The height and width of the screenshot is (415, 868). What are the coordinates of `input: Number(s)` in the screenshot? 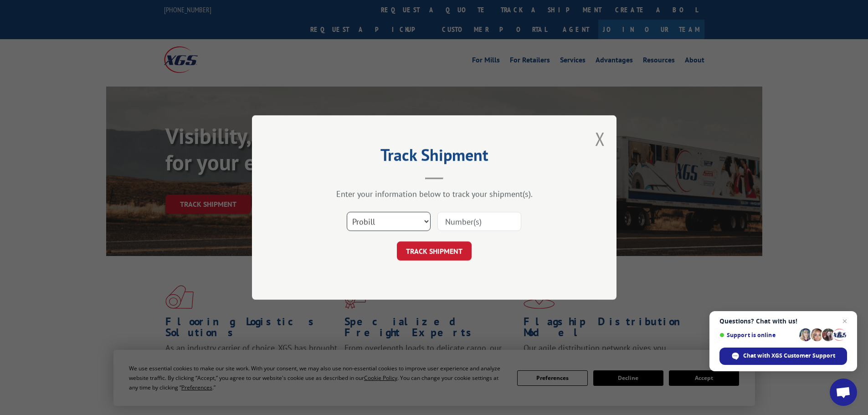 It's located at (479, 221).